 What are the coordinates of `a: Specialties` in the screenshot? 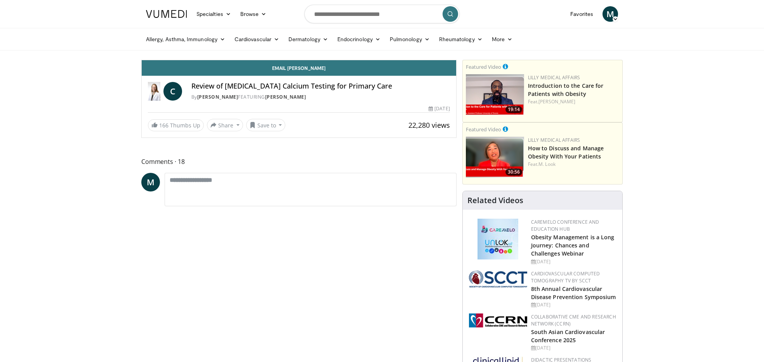 It's located at (214, 14).